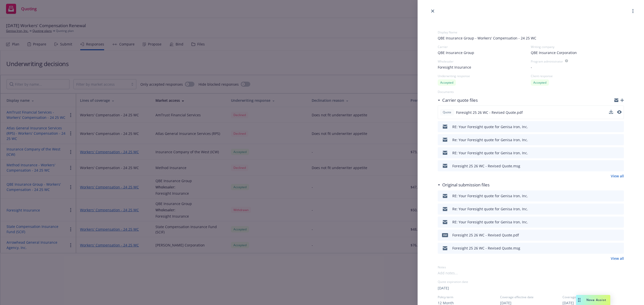  I want to click on button: Nova Assist, so click(593, 300).